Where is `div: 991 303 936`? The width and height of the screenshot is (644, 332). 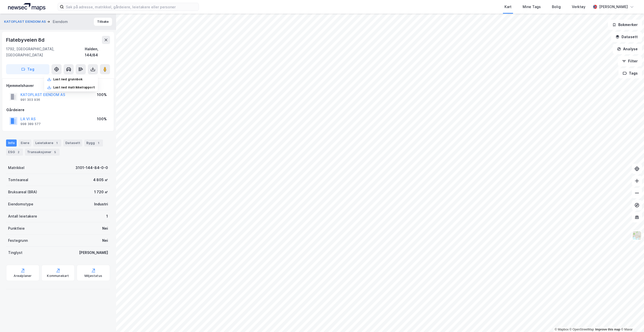
div: 991 303 936 is located at coordinates (30, 100).